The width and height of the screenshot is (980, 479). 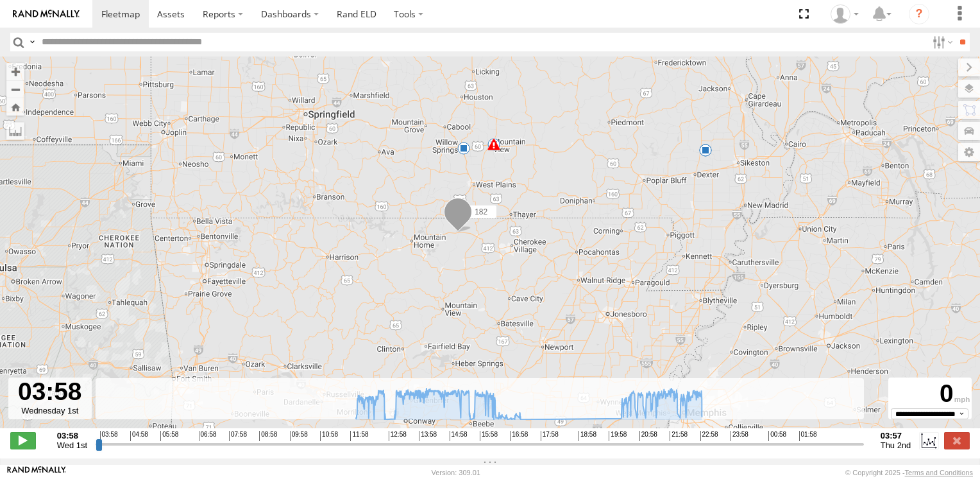 I want to click on span: 07:58, so click(x=238, y=436).